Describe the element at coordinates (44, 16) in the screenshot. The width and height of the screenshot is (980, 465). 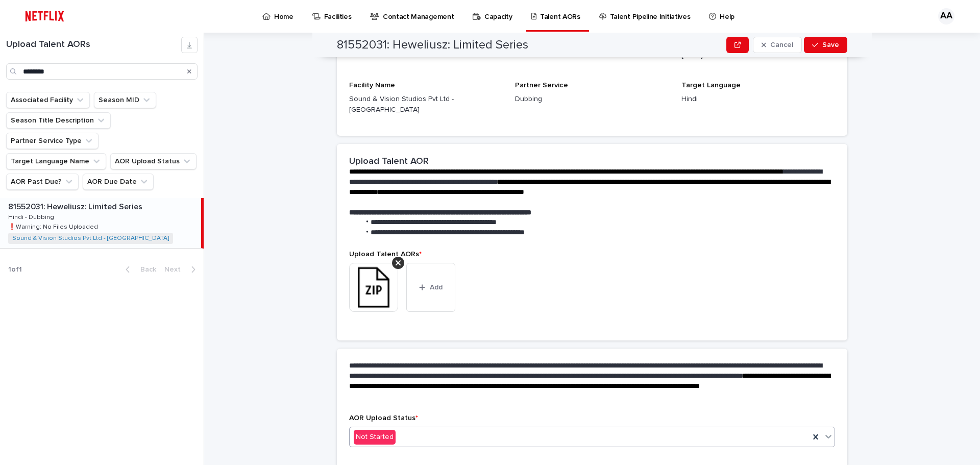
I see `img: ifQbXi3ZQGMSEF7WDB7W` at that location.